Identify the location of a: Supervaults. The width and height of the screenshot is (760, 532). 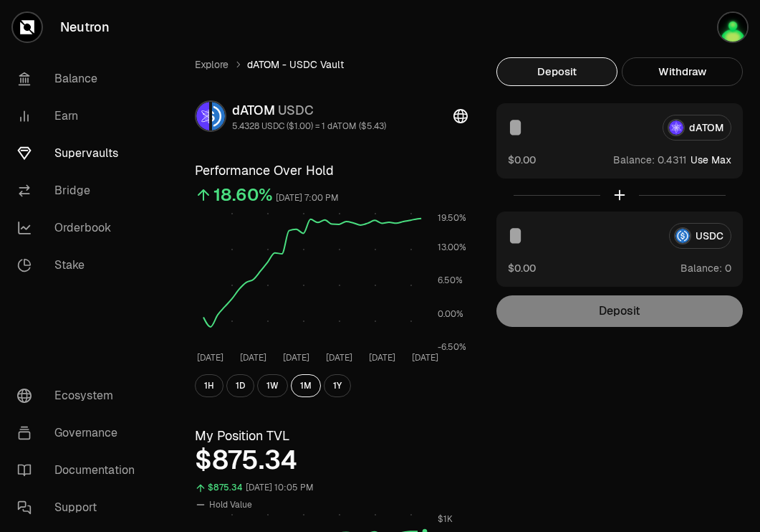
(80, 153).